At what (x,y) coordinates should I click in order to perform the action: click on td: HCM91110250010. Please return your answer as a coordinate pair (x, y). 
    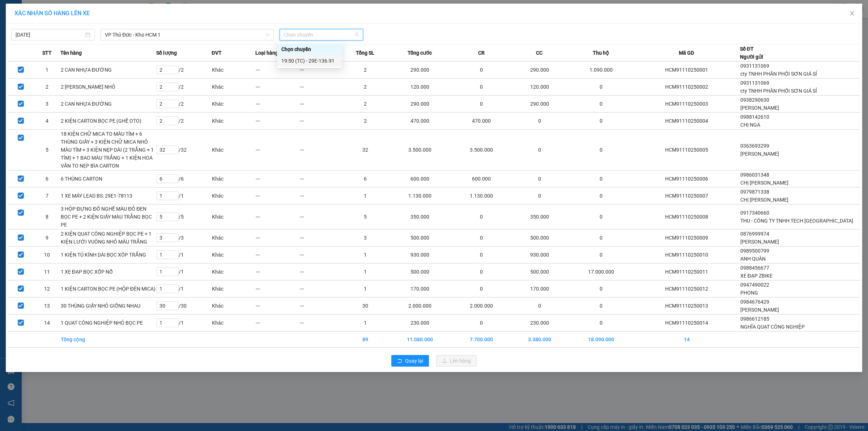
    Looking at the image, I should click on (687, 255).